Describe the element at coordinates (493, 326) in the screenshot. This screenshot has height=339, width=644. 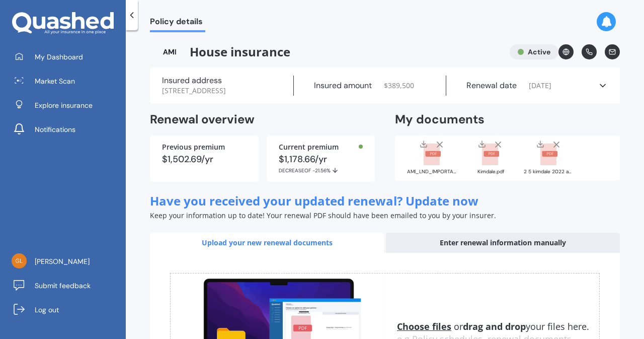
I see `span: or your files here.` at that location.